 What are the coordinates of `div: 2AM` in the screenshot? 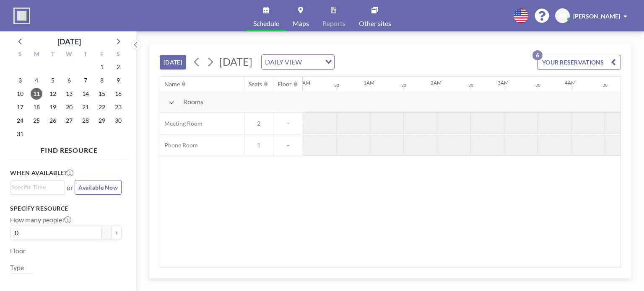 It's located at (436, 82).